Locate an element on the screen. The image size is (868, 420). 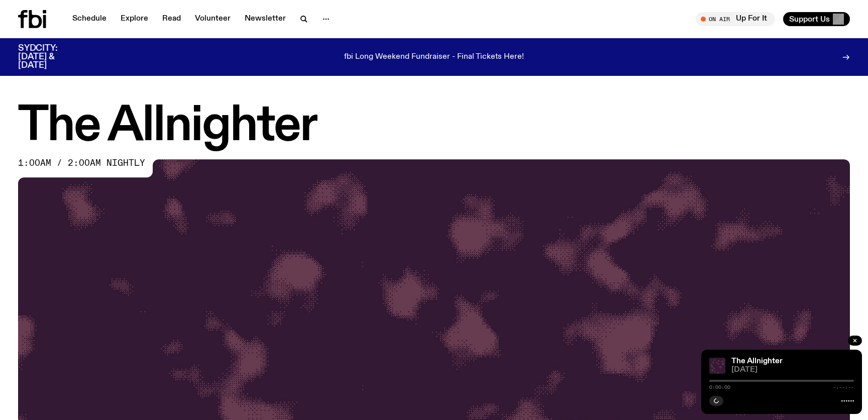
a: Newsletter is located at coordinates (265, 19).